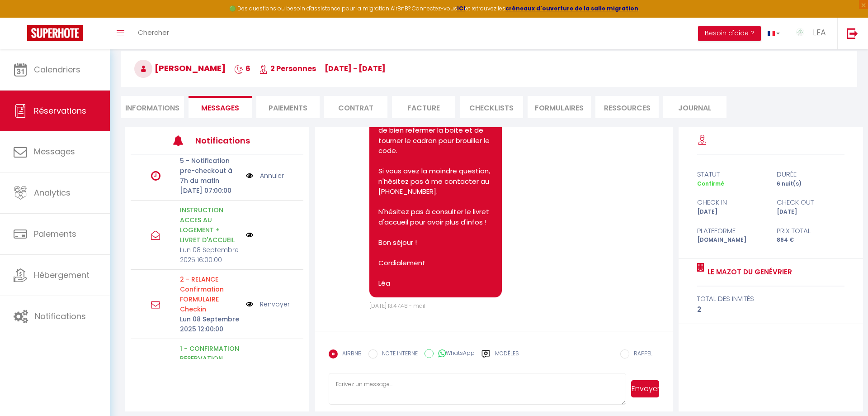  What do you see at coordinates (461, 8) in the screenshot?
I see `a: ICI` at bounding box center [461, 8].